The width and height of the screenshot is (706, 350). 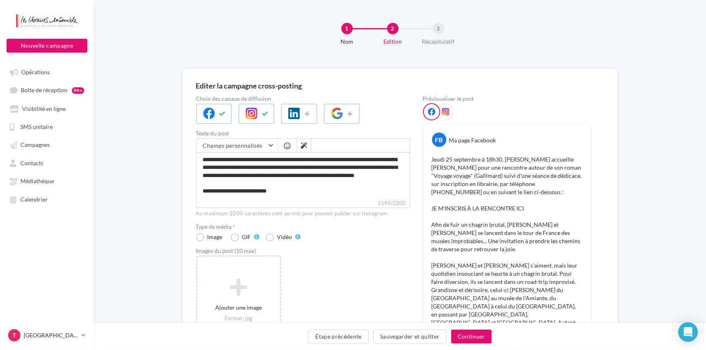 I want to click on div: Open Intercom Messenger, so click(x=688, y=332).